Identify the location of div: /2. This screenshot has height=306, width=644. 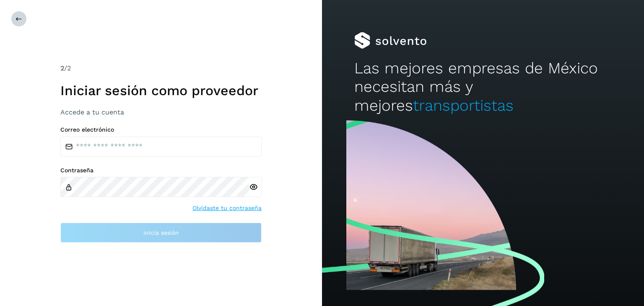
(161, 68).